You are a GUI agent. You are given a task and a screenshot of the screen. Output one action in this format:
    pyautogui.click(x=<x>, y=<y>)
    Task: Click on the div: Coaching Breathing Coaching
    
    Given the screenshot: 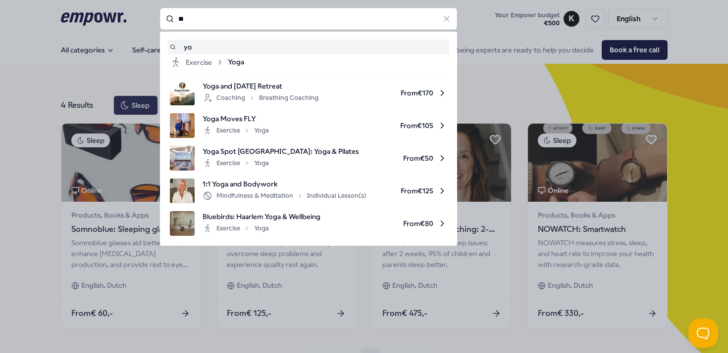 What is the action you would take?
    pyautogui.click(x=260, y=98)
    